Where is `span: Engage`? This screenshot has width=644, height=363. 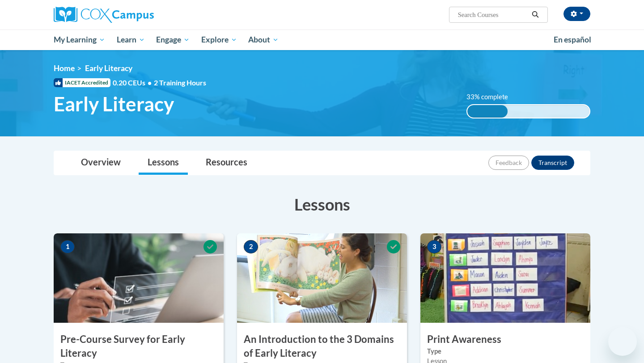 span: Engage is located at coordinates (173, 40).